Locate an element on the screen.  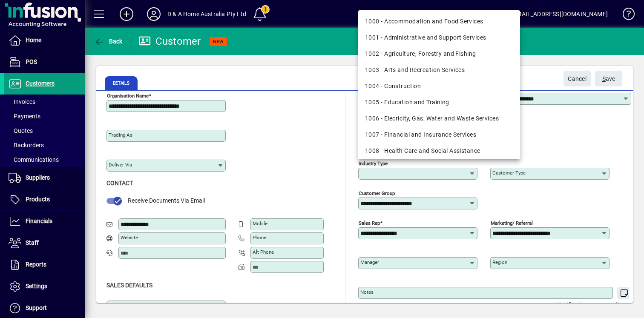
mat-label: Region is located at coordinates (500, 262).